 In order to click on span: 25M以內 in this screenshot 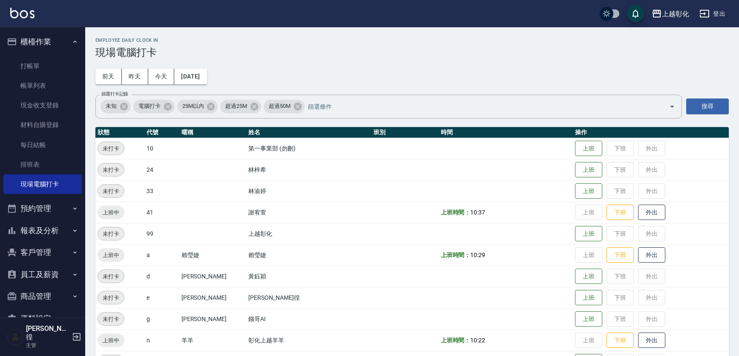, I will do `click(193, 106)`.